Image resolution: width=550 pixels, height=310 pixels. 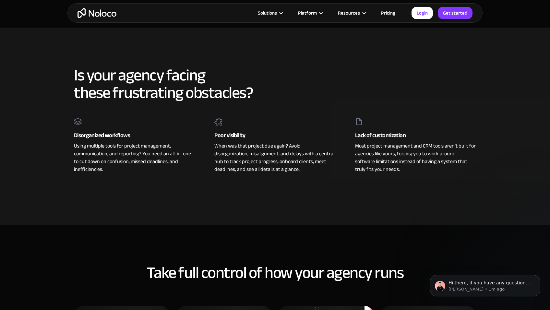 I want to click on a: Login, so click(x=423, y=13).